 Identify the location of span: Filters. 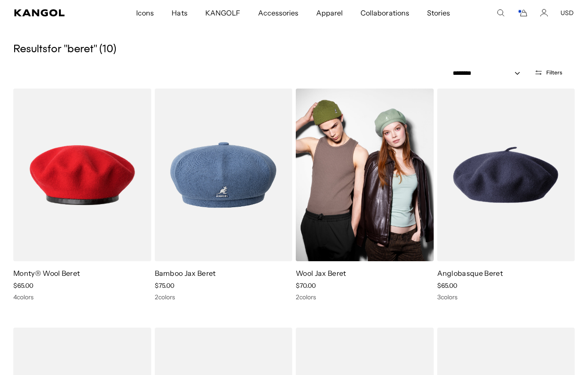
(554, 72).